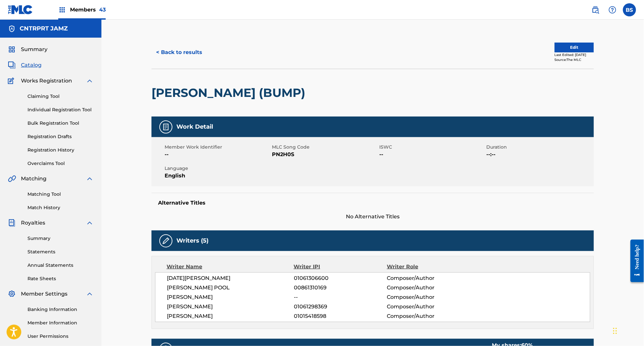 This screenshot has height=346, width=644. What do you see at coordinates (34, 179) in the screenshot?
I see `span: Matching` at bounding box center [34, 179].